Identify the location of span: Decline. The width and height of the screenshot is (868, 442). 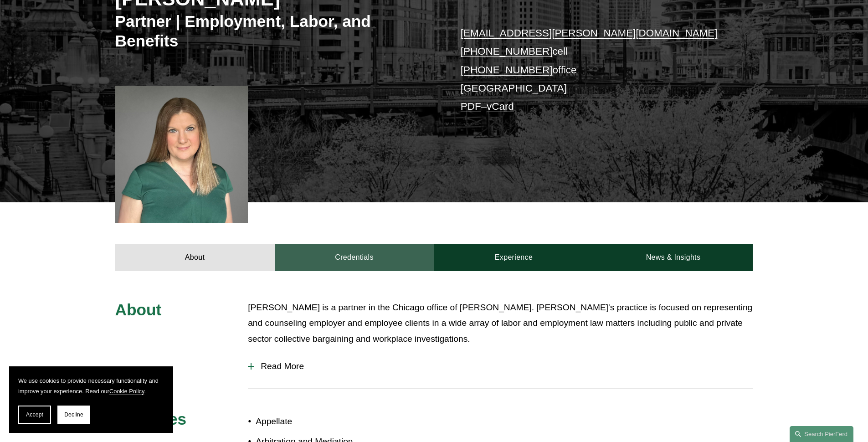
(74, 414).